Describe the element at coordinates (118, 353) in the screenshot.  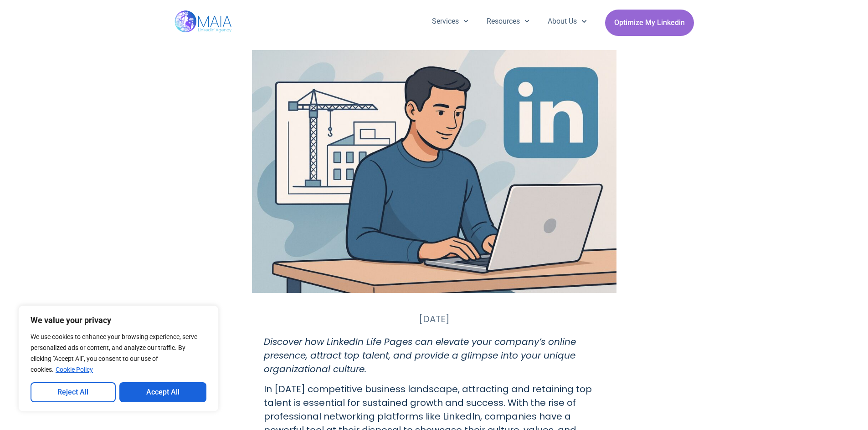
I see `p: We use cookies to enhance your browsing experience, serve personalized ads or content, and analyz...` at that location.